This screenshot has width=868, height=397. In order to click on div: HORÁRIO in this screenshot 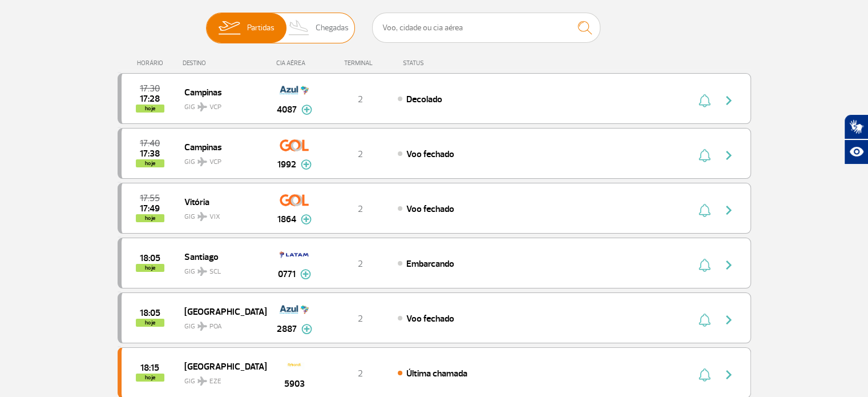, I will do `click(152, 63)`.